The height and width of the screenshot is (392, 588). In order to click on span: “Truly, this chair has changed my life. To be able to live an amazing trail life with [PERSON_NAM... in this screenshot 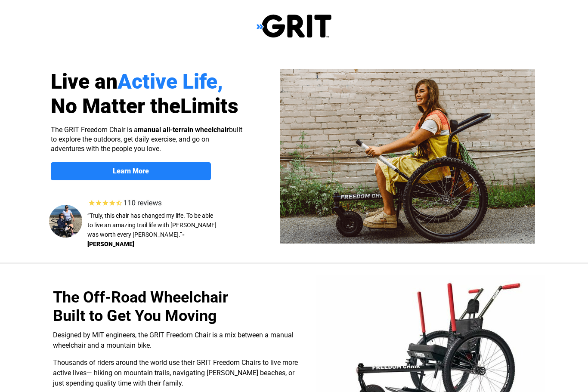, I will do `click(152, 225)`.